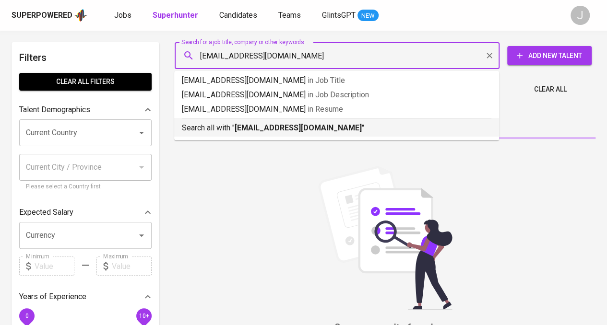  What do you see at coordinates (238, 15) in the screenshot?
I see `span: Candidates` at bounding box center [238, 15].